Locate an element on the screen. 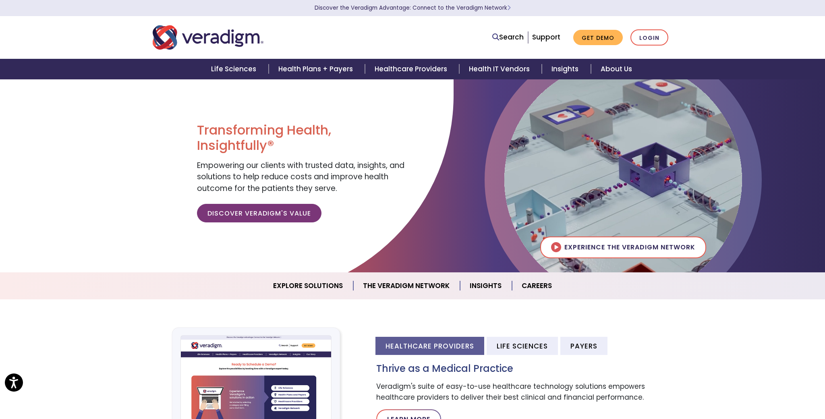 This screenshot has width=825, height=419. a: Health IT Vendors is located at coordinates (501, 69).